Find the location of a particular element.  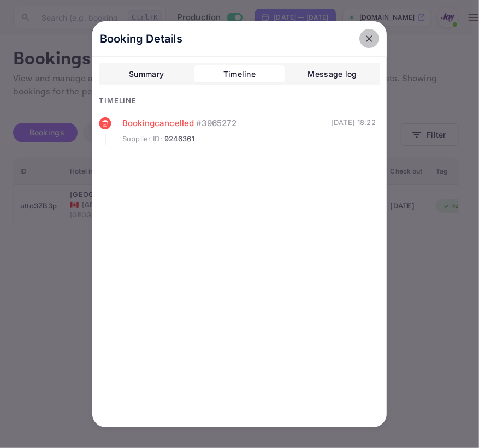

span: 9246361 is located at coordinates (179, 139).